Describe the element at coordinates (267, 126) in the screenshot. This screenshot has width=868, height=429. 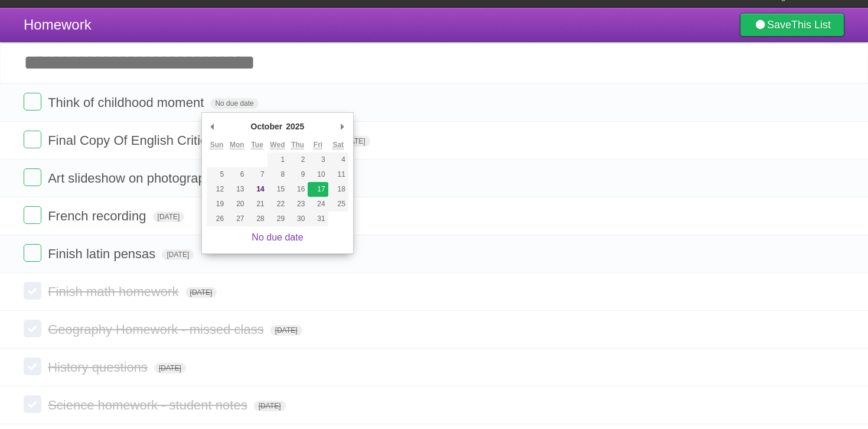
I see `div: October` at that location.